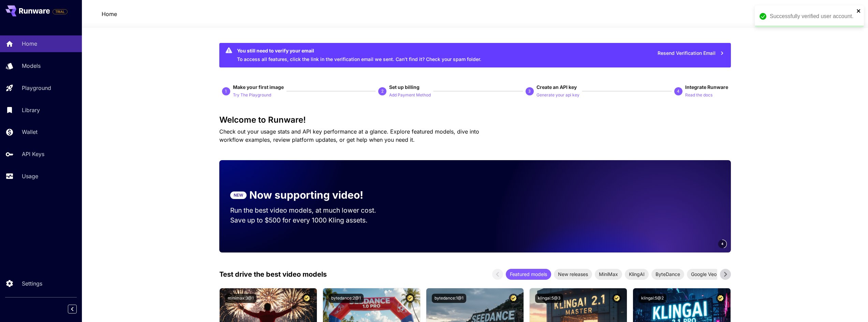 The height and width of the screenshot is (322, 868). What do you see at coordinates (652, 299) in the screenshot?
I see `button: klingai:5@2` at bounding box center [652, 299].